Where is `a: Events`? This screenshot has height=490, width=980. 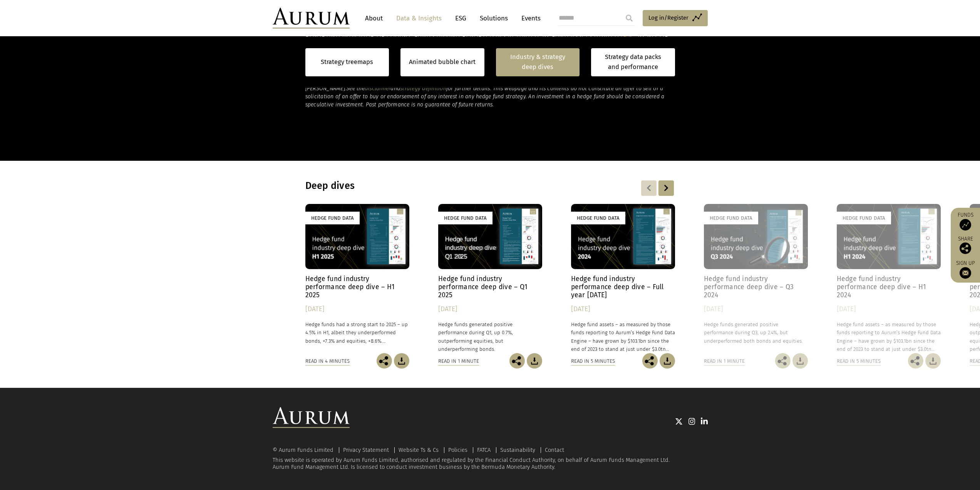 a: Events is located at coordinates (529, 18).